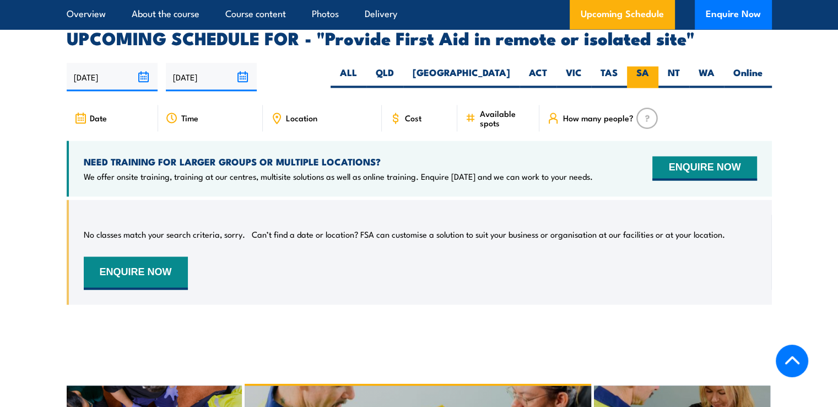 This screenshot has width=838, height=407. I want to click on p: We offer onsite training, training at our centres, multisite solutions as well as online training..., so click(338, 176).